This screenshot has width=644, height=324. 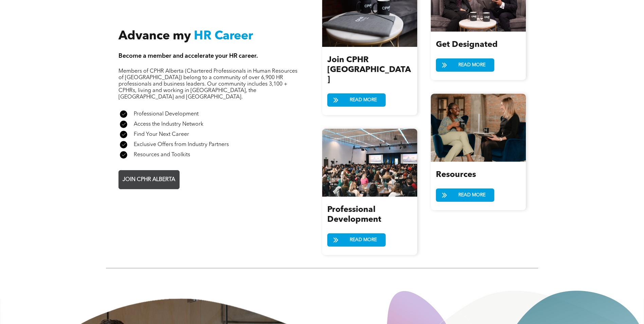 I want to click on span: Exclusive Offers from Industry Partners, so click(x=181, y=145).